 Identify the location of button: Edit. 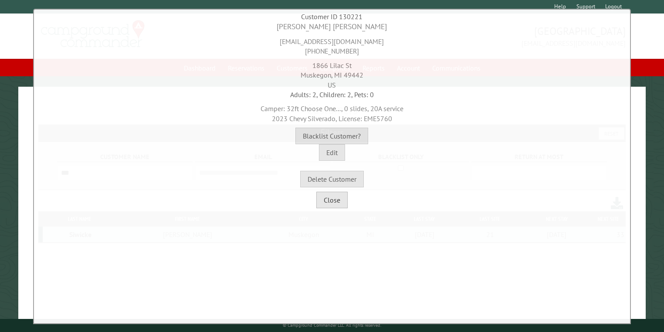
(332, 153).